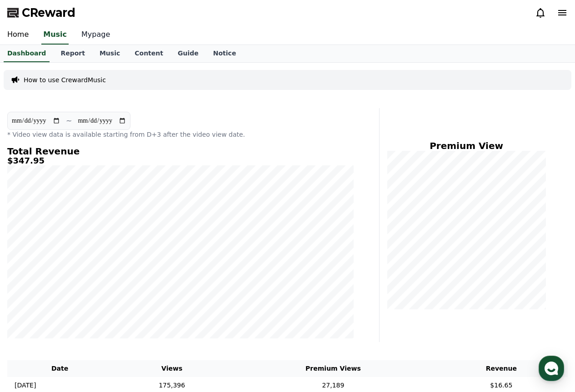 The image size is (575, 392). Describe the element at coordinates (501, 369) in the screenshot. I see `th: Revenue` at that location.